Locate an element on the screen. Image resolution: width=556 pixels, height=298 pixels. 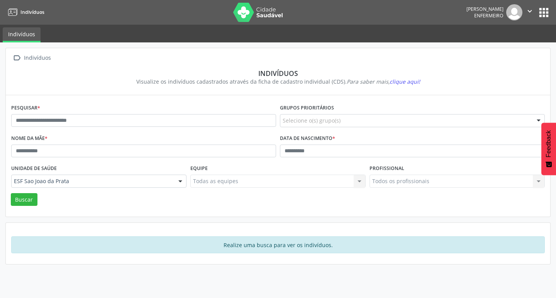
span: clique aqui! is located at coordinates (404, 81).